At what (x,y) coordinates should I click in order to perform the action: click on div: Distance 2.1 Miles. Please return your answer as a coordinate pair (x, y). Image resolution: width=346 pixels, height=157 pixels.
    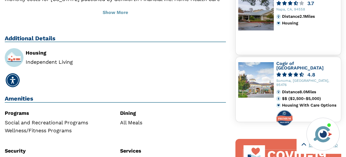
    Looking at the image, I should click on (310, 16).